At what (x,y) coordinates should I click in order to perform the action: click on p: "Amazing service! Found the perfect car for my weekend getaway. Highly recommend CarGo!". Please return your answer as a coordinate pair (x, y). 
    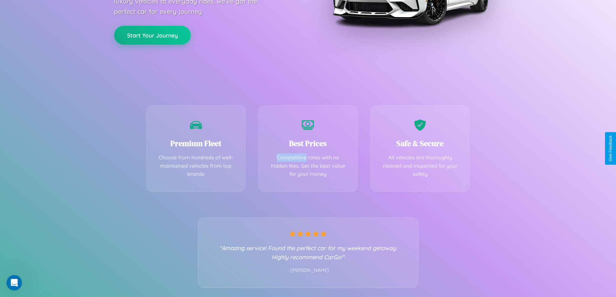
    Looking at the image, I should click on (308, 253).